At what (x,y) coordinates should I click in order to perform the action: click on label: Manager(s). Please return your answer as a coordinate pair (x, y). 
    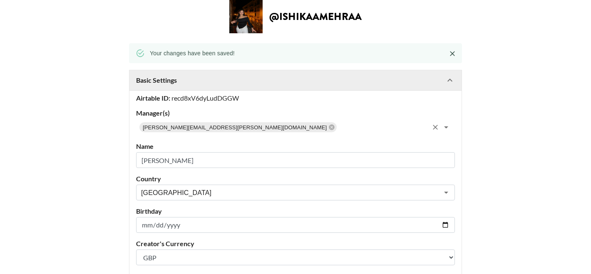
    Looking at the image, I should click on (295, 113).